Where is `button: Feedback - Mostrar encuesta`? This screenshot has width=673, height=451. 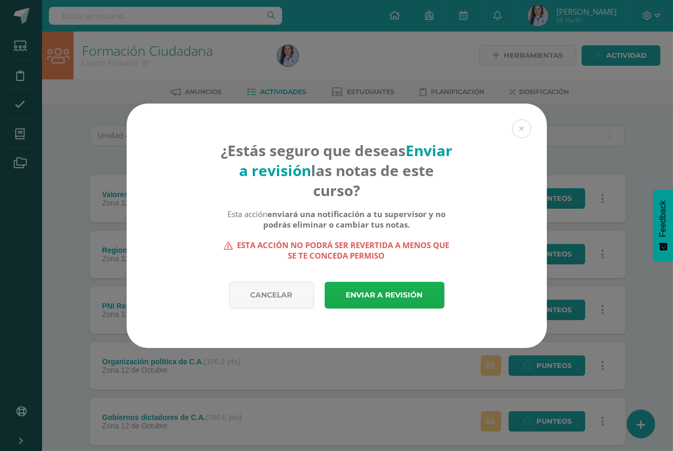 button: Feedback - Mostrar encuesta is located at coordinates (663, 225).